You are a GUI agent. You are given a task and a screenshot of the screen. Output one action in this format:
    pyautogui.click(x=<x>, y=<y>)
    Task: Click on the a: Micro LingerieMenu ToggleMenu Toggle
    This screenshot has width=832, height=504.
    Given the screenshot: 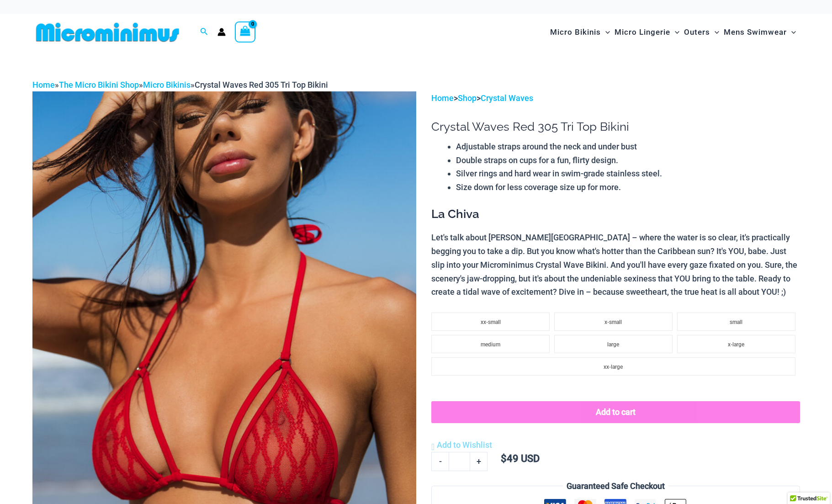 What is the action you would take?
    pyautogui.click(x=647, y=32)
    